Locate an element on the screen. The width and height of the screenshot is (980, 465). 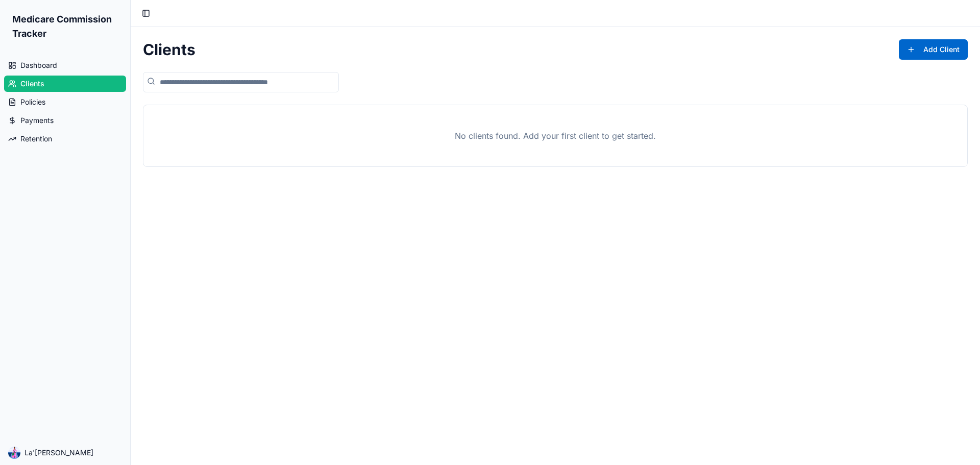
a: Dashboard is located at coordinates (65, 65).